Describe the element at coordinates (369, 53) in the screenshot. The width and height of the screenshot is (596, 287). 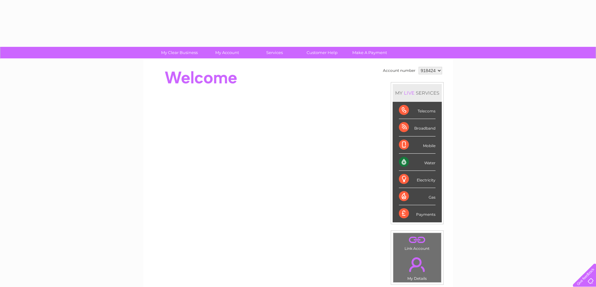
I see `a: Make A Payment` at that location.